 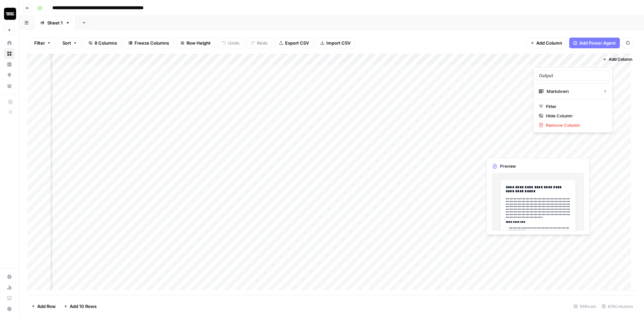 What do you see at coordinates (576, 125) in the screenshot?
I see `span: Remove Column` at bounding box center [576, 125].